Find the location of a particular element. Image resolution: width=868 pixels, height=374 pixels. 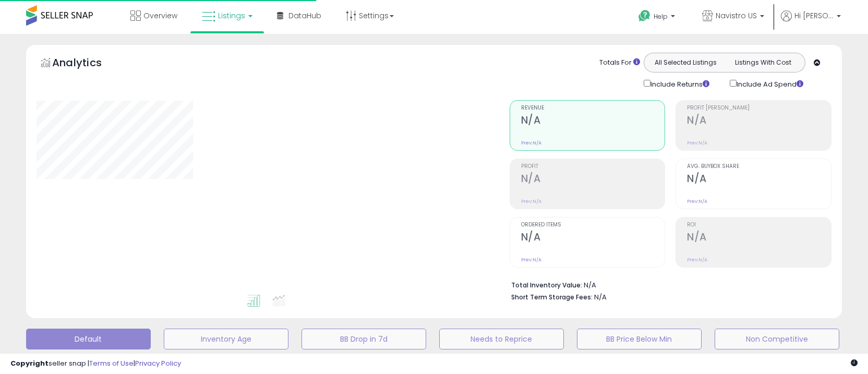

span: Overview is located at coordinates (160, 16).